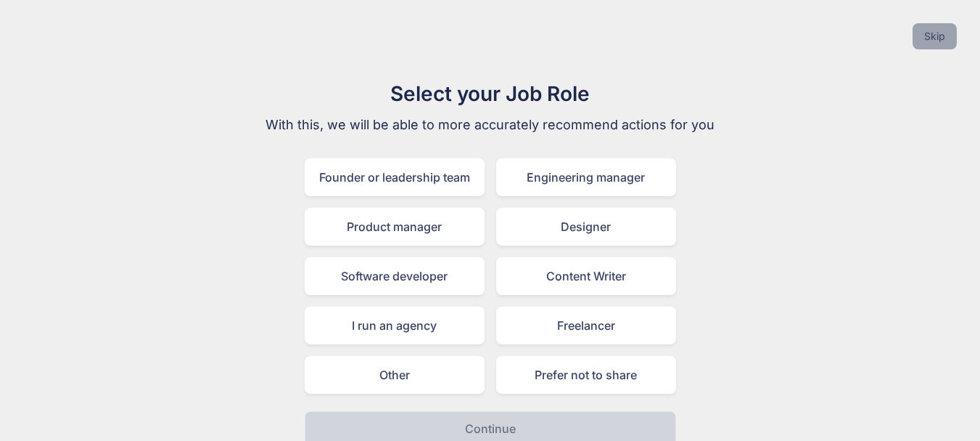  What do you see at coordinates (394, 227) in the screenshot?
I see `div: Product manager` at bounding box center [394, 227].